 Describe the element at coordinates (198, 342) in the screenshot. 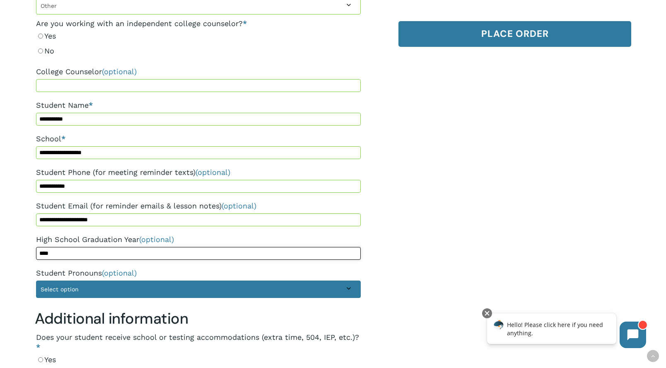

I see `legend: Does your student receive school or testing accommodations (extra time, 504, IEP, etc.)?` at that location.